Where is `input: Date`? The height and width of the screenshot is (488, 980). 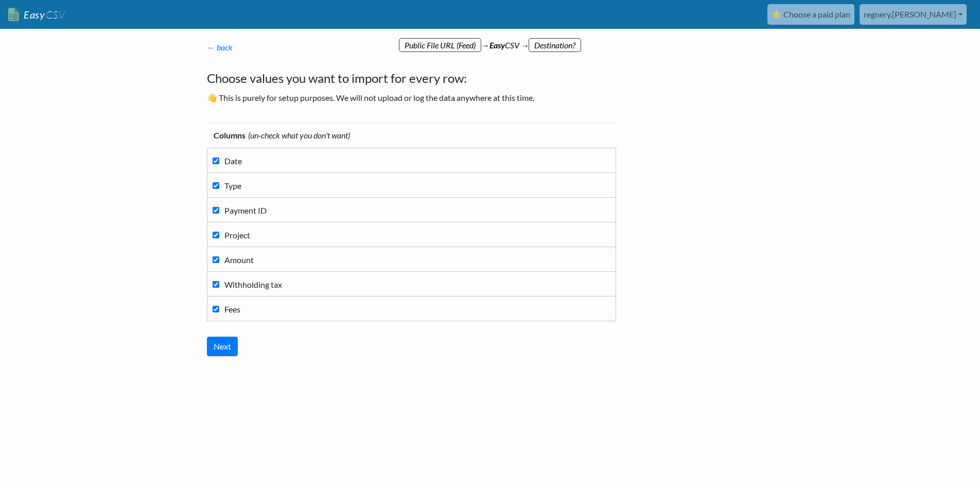
input: Date is located at coordinates (216, 161).